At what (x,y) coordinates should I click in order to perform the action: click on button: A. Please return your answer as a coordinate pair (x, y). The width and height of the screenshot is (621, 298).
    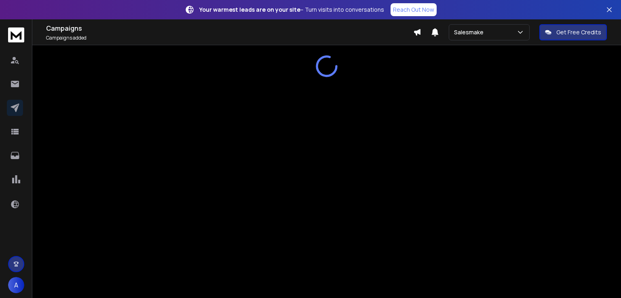
    Looking at the image, I should click on (16, 286).